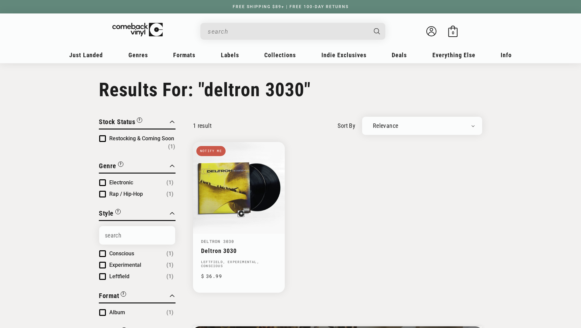 The height and width of the screenshot is (328, 581). What do you see at coordinates (288, 31) in the screenshot?
I see `input: search` at bounding box center [288, 31].